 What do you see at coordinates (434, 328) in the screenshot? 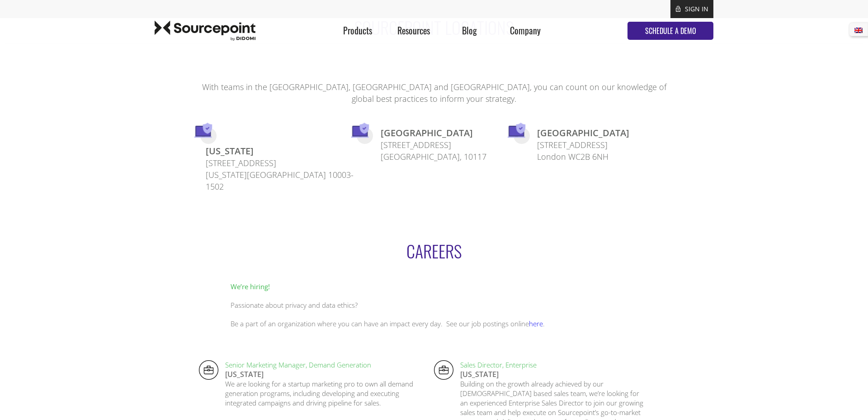
I see `p: Be a part of an organization where you can have an impact every day. See our job postings online .` at bounding box center [434, 328].